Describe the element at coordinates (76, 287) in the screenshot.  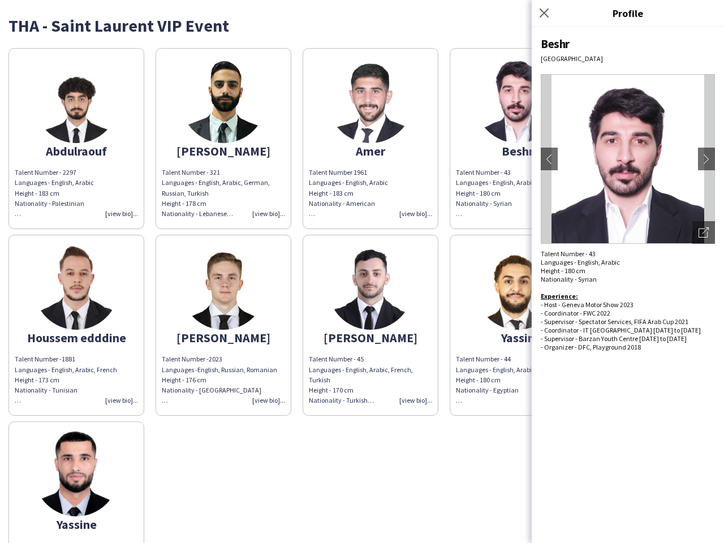
I see `img: thumb-4c47b0dc-e4c5-4b7f-9949-9913546b194d.png` at that location.